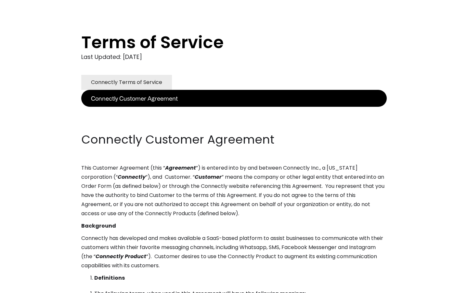  Describe the element at coordinates (134, 98) in the screenshot. I see `div: Connectly Customer Agreement` at that location.